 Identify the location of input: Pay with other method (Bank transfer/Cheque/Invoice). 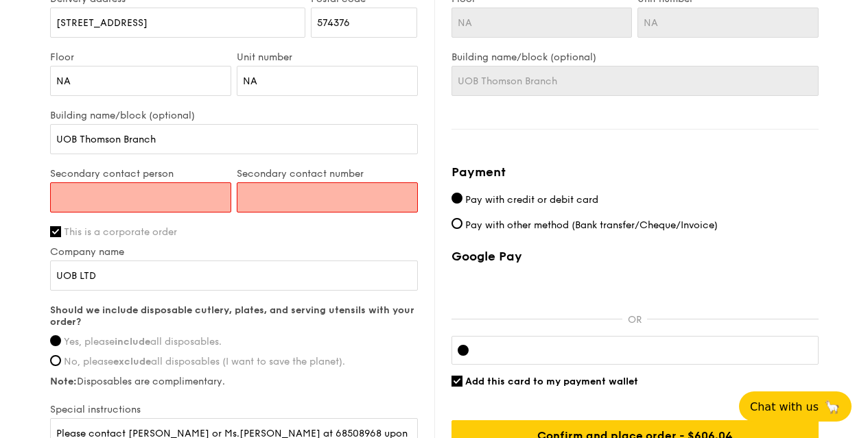
(457, 223).